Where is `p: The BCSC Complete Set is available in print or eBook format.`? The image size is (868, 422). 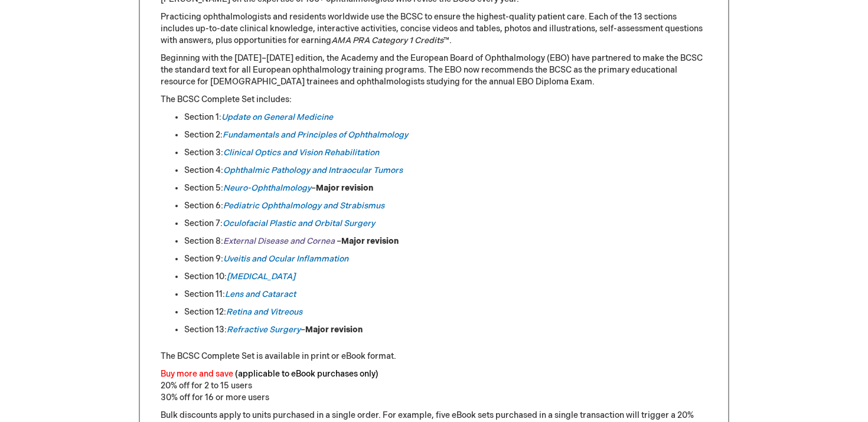
p: The BCSC Complete Set is available in print or eBook format. is located at coordinates (434, 357).